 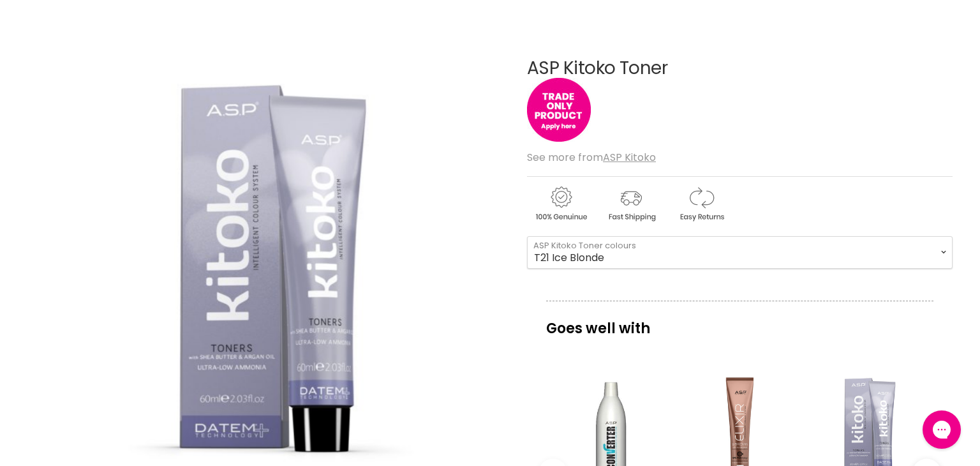 What do you see at coordinates (739, 68) in the screenshot?
I see `h1: ASP Kitoko Toner` at bounding box center [739, 68].